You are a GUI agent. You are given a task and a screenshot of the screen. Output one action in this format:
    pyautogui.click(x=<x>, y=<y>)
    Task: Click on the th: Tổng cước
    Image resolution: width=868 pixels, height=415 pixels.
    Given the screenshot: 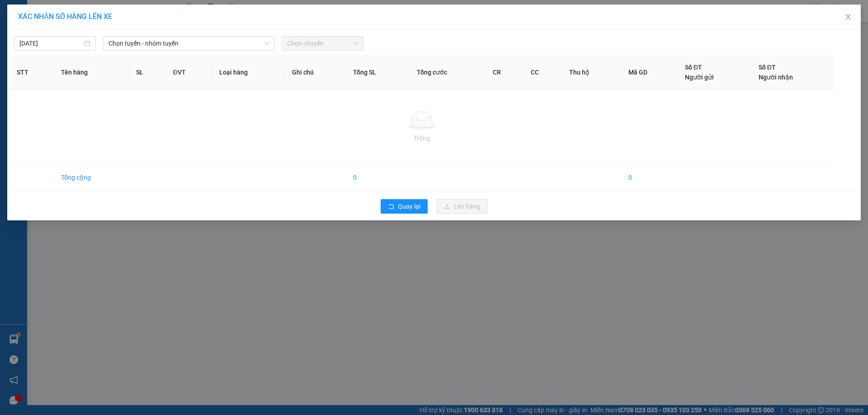 What is the action you would take?
    pyautogui.click(x=447, y=73)
    